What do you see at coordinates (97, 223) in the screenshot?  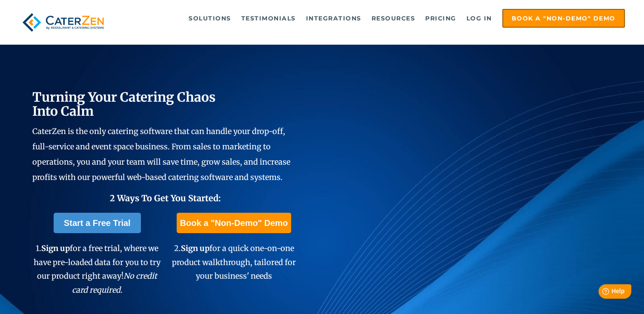 I see `a: Start a Free Trial` at bounding box center [97, 223].